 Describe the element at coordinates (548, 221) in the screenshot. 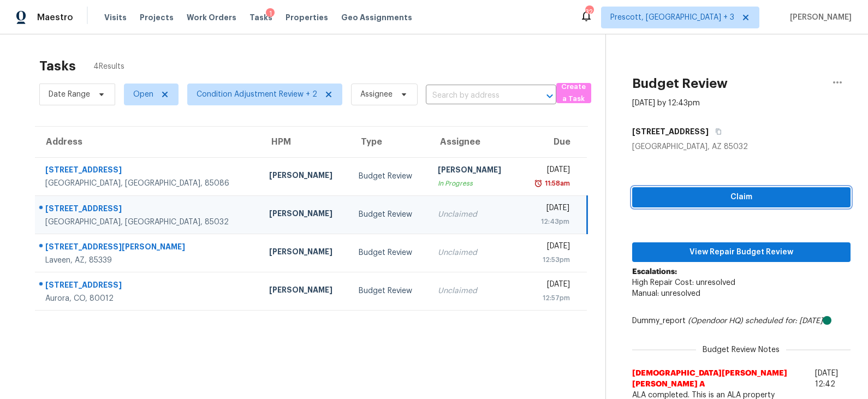

I see `div: 12:43pm` at that location.